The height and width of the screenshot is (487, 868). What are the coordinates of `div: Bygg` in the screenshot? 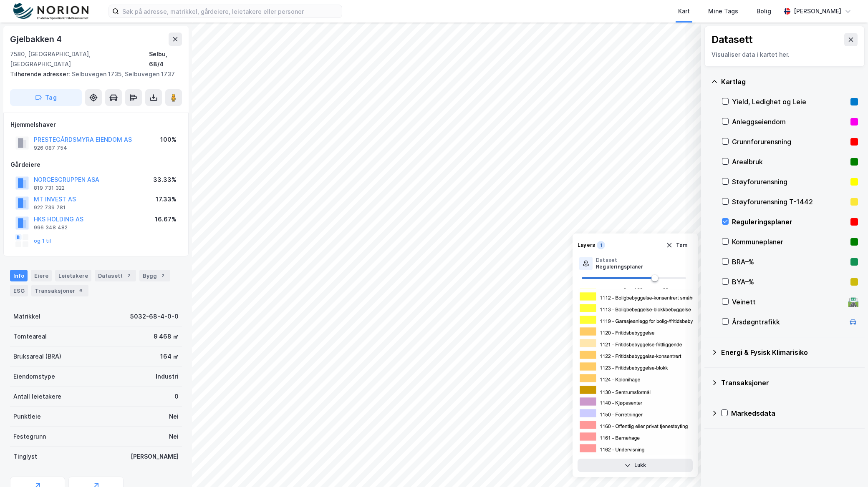 It's located at (155, 275).